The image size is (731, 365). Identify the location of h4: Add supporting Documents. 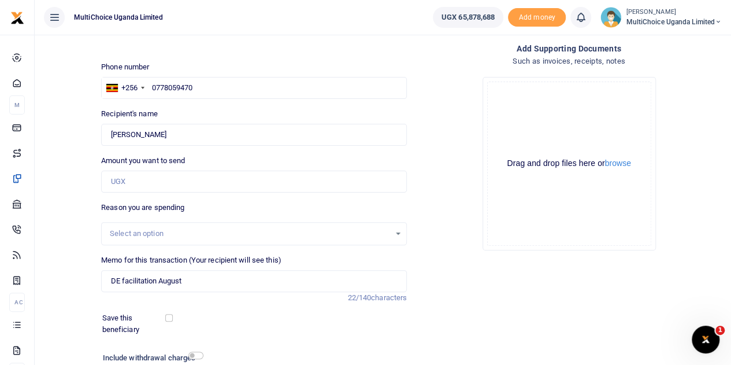
(568, 49).